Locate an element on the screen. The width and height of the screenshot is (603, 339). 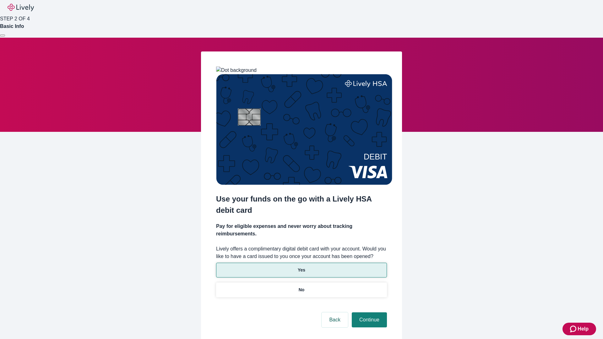
img: Lively is located at coordinates (21, 8).